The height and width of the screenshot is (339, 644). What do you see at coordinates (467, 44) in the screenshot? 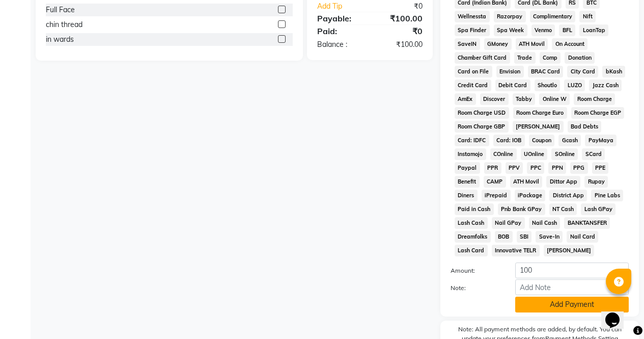
I see `span: SaveIN` at bounding box center [467, 44].